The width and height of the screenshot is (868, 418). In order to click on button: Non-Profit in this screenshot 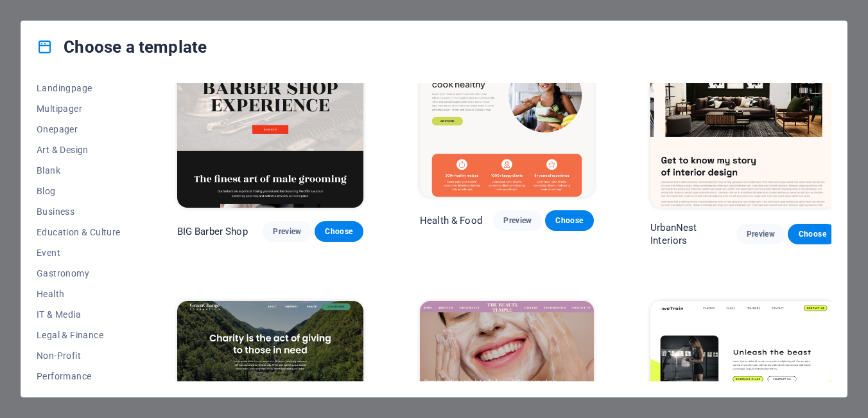, I will do `click(79, 356)`.